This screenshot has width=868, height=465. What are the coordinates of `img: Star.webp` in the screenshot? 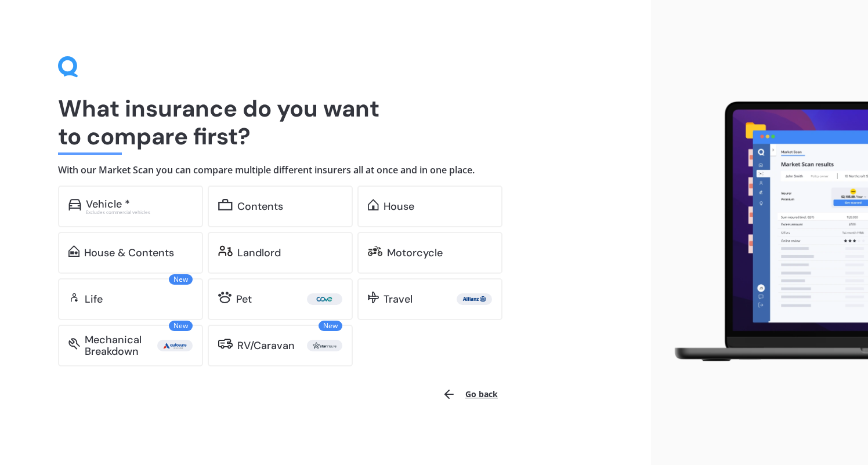 It's located at (324, 346).